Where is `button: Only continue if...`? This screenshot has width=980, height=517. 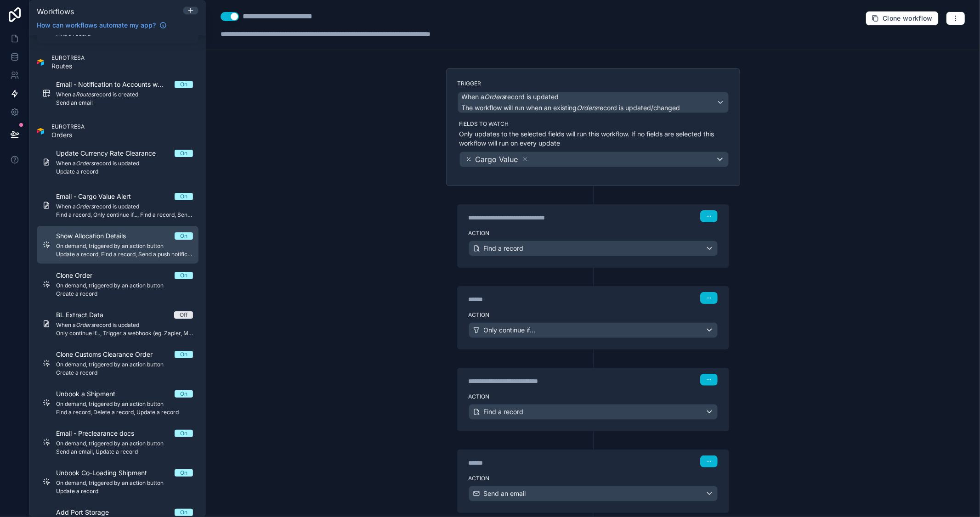
button: Only continue if... is located at coordinates (593, 330).